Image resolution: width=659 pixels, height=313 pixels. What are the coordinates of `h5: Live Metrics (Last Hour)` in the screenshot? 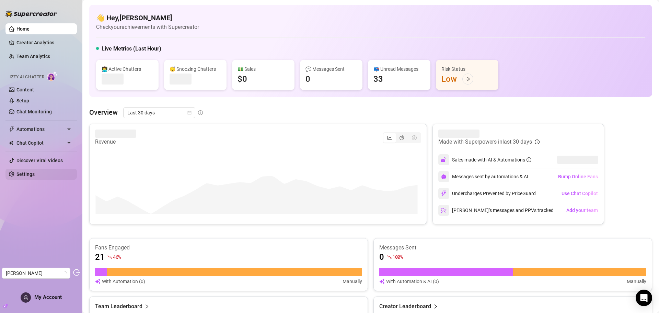 It's located at (131, 49).